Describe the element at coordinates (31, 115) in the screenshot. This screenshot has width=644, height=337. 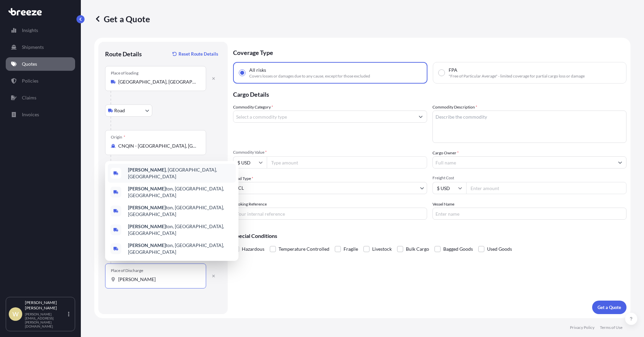
I see `p: Invoices` at that location.